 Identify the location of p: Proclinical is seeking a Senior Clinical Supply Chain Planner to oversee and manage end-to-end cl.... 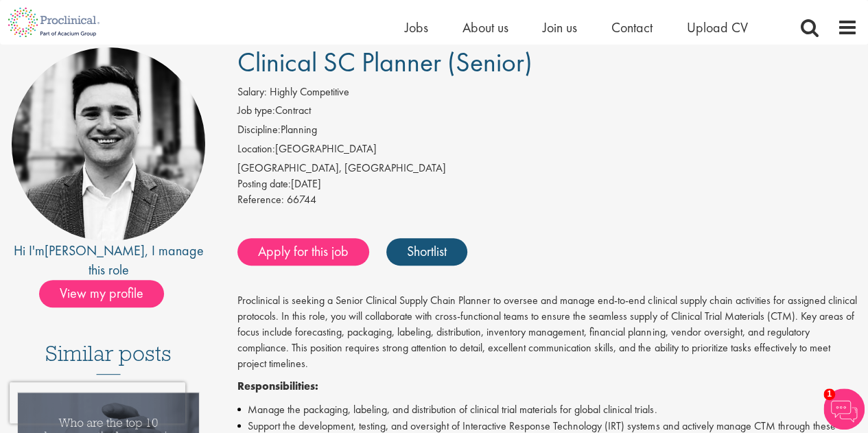
(548, 332).